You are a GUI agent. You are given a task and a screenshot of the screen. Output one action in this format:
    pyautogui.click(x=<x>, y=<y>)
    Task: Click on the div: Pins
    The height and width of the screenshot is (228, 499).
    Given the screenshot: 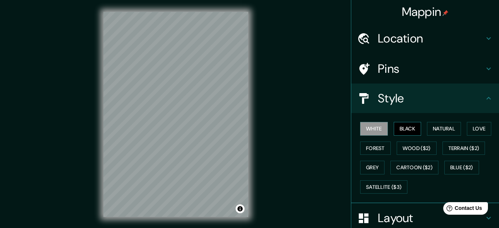 What is the action you would take?
    pyautogui.click(x=425, y=69)
    